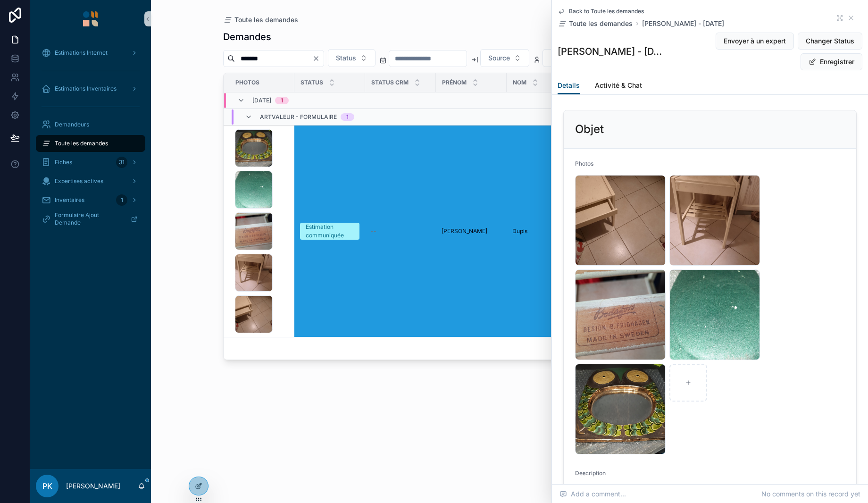 This screenshot has width=868, height=503. Describe the element at coordinates (829, 41) in the screenshot. I see `button: Changer Status` at that location.